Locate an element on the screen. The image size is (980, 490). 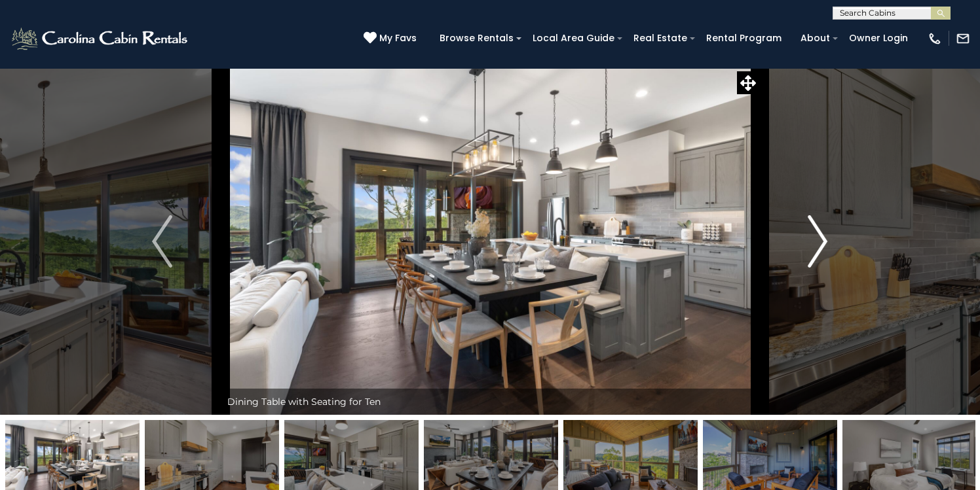
a: My Favs is located at coordinates (392, 39).